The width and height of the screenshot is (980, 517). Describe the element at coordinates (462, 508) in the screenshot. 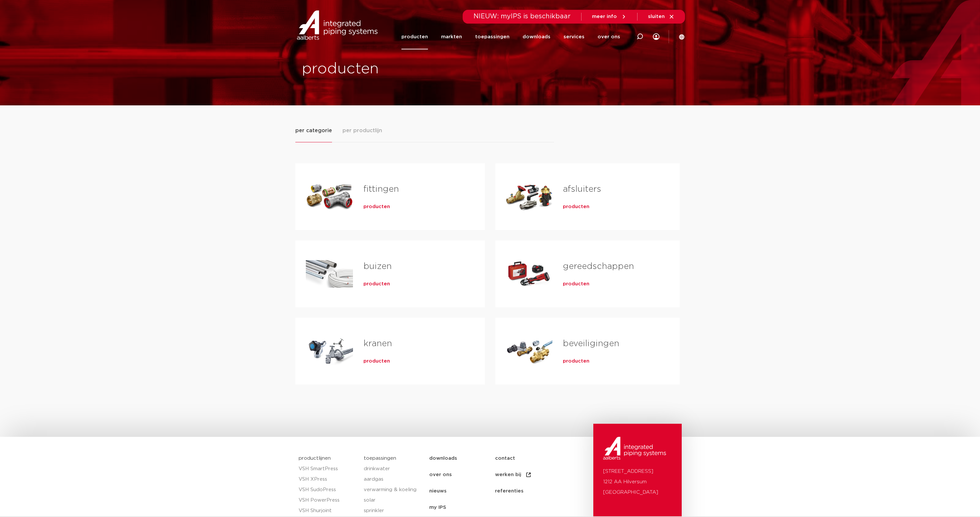

I see `a: my IPS` at that location.